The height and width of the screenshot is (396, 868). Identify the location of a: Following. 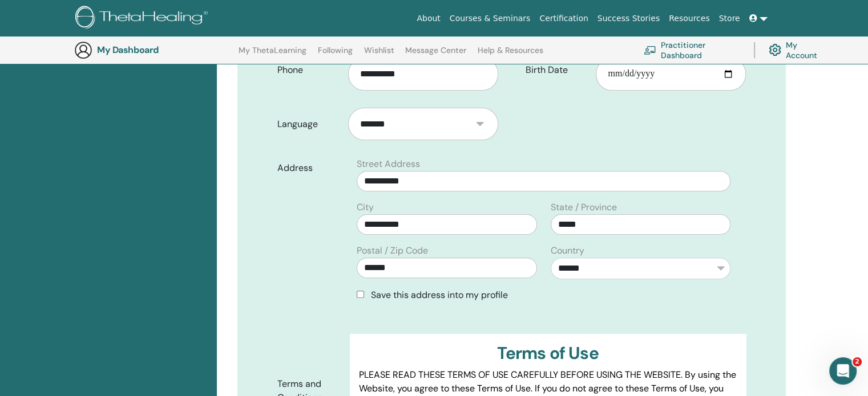
(335, 54).